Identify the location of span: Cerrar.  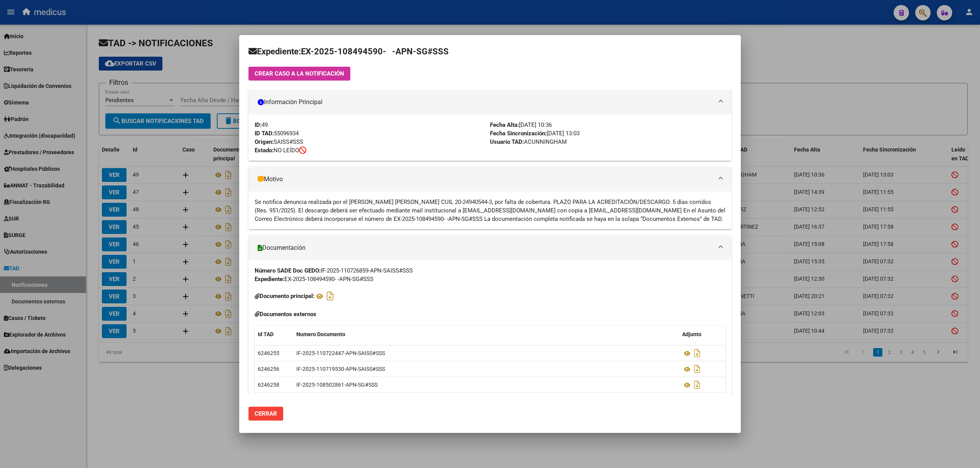
(266, 414).